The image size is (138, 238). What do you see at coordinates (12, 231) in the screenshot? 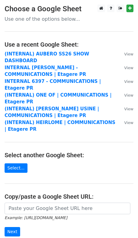
I see `input: Next` at bounding box center [12, 231].